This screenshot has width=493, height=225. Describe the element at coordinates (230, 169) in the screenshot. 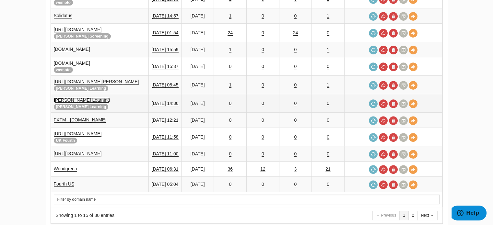

I see `a: 36` at that location.